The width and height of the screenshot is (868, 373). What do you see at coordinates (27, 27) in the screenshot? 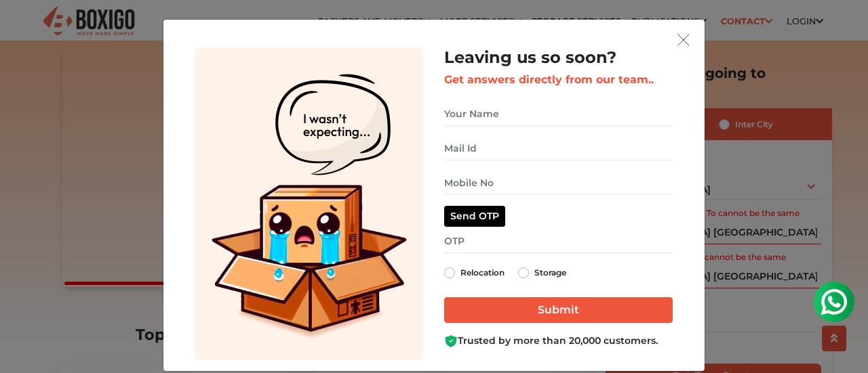
I see `img: whatsapp-icon.svg` at bounding box center [27, 27].